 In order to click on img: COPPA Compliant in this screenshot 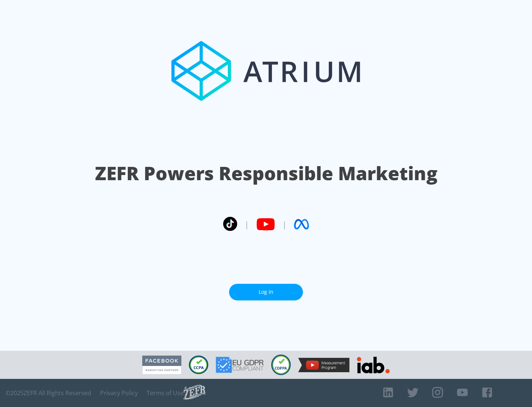, I will do `click(281, 365)`.